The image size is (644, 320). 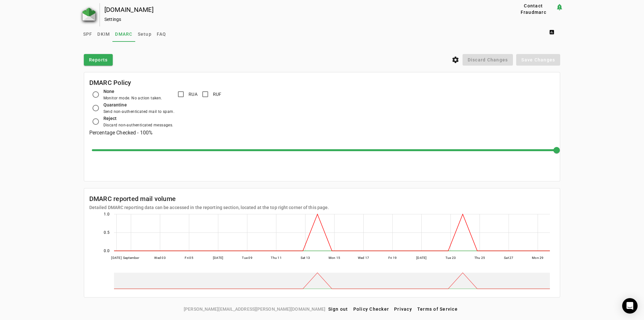 I want to click on text: September, so click(x=131, y=258).